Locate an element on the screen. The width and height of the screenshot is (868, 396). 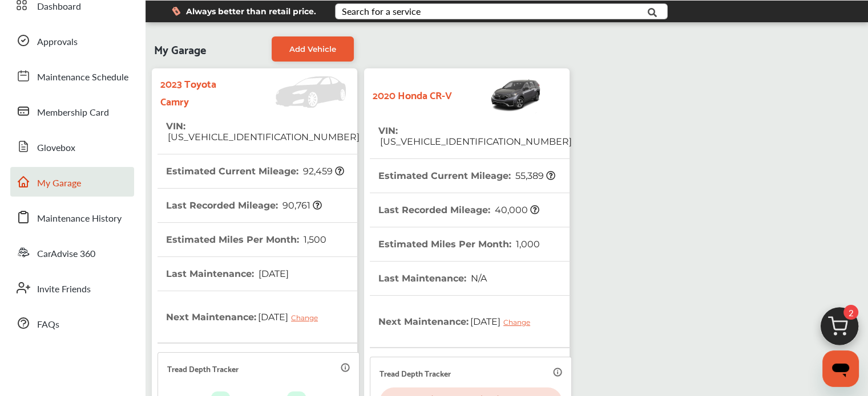
a: Maintenance Schedule is located at coordinates (72, 76).